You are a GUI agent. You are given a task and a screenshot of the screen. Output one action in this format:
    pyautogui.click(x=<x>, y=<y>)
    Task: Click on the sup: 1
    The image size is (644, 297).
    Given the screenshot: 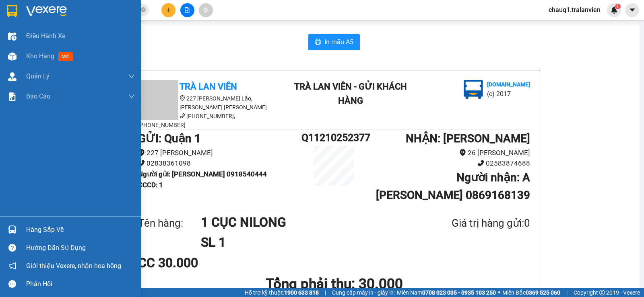 What is the action you would take?
    pyautogui.click(x=618, y=7)
    